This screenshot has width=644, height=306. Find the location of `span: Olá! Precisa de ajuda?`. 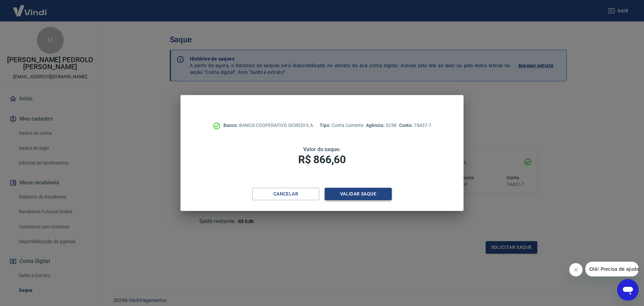

span: Olá! Precisa de ajuda? is located at coordinates (30, 7).